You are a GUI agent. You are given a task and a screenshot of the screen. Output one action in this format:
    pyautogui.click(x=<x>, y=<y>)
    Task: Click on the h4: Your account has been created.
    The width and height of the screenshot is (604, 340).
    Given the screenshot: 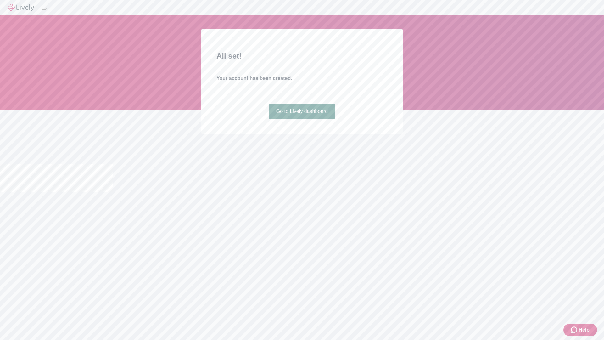 What is the action you would take?
    pyautogui.click(x=302, y=78)
    